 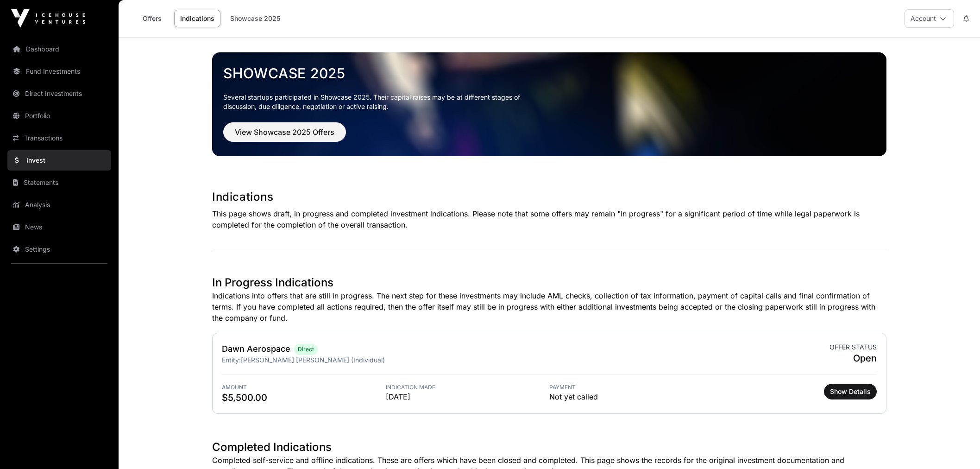 What do you see at coordinates (306, 349) in the screenshot?
I see `span: Direct` at bounding box center [306, 349].